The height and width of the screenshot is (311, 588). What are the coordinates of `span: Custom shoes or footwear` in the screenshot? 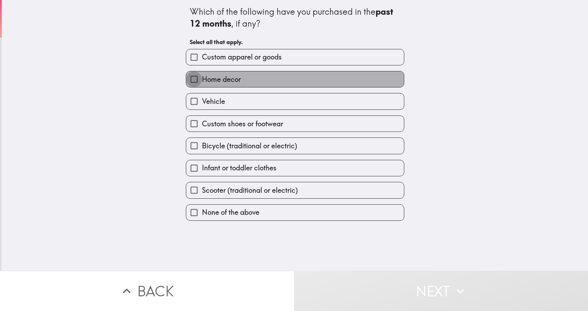 It's located at (243, 124).